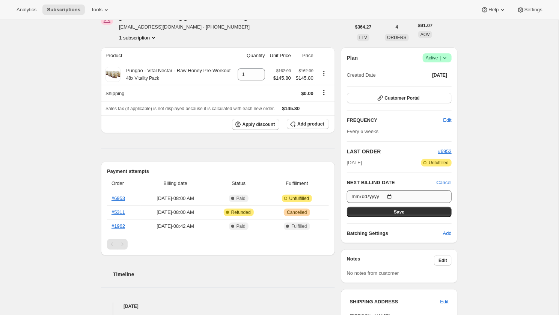 The height and width of the screenshot is (315, 559). Describe the element at coordinates (251, 56) in the screenshot. I see `th: Quantity` at that location.